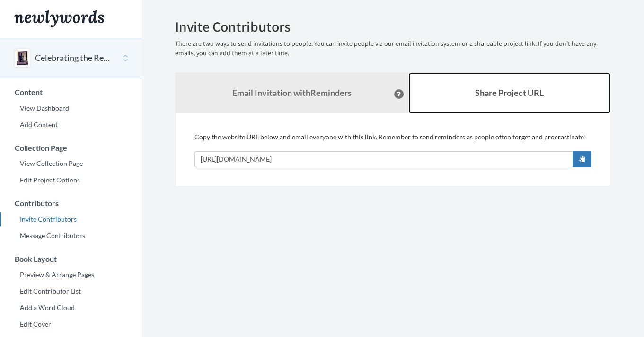 The image size is (644, 337). Describe the element at coordinates (71, 92) in the screenshot. I see `h3: Content` at that location.